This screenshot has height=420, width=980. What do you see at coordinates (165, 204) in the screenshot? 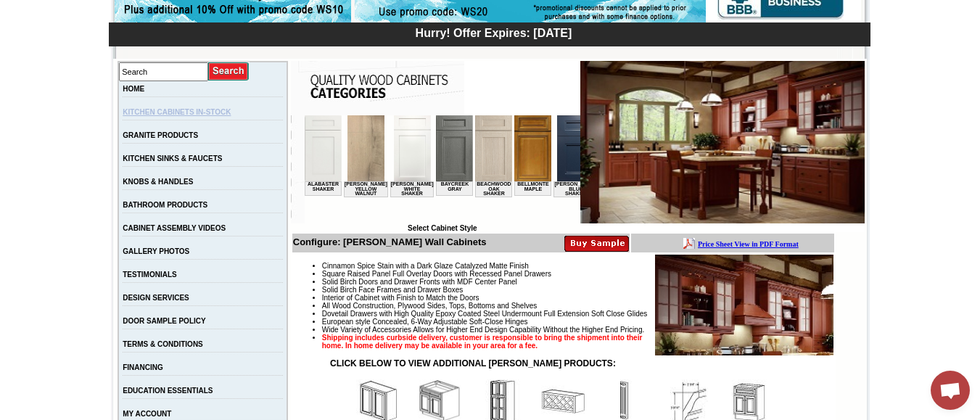
I see `a: BATHROOM PRODUCTS` at bounding box center [165, 204].